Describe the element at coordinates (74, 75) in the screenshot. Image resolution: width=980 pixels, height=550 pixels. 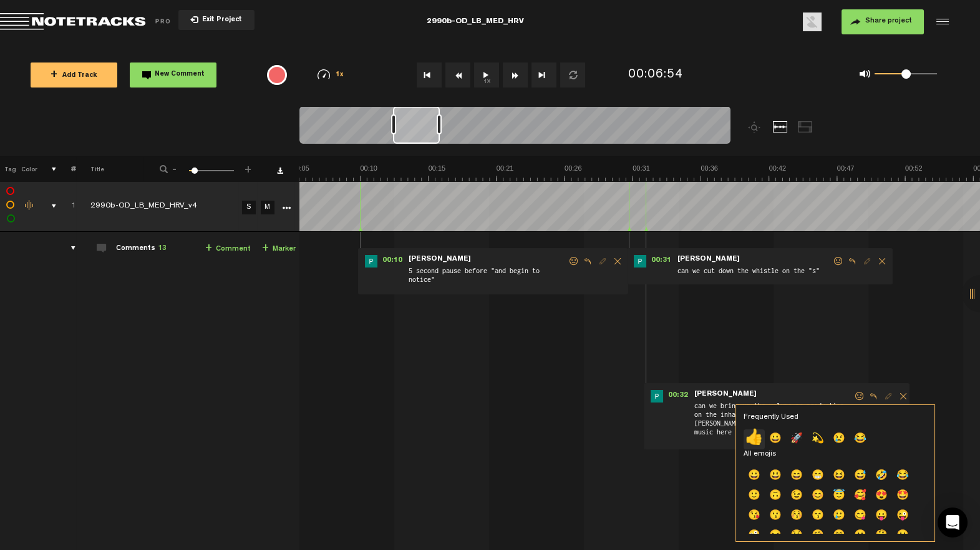
I see `span: Add Track` at that location.